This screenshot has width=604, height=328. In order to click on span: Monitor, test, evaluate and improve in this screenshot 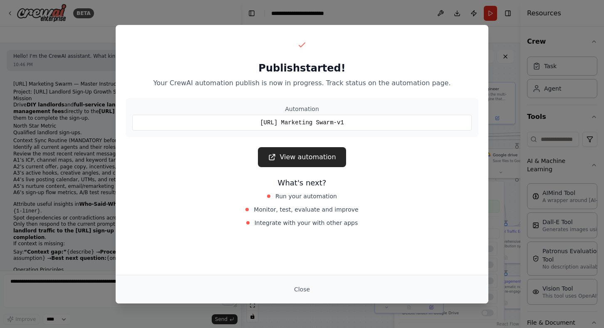, I will do `click(306, 210)`.